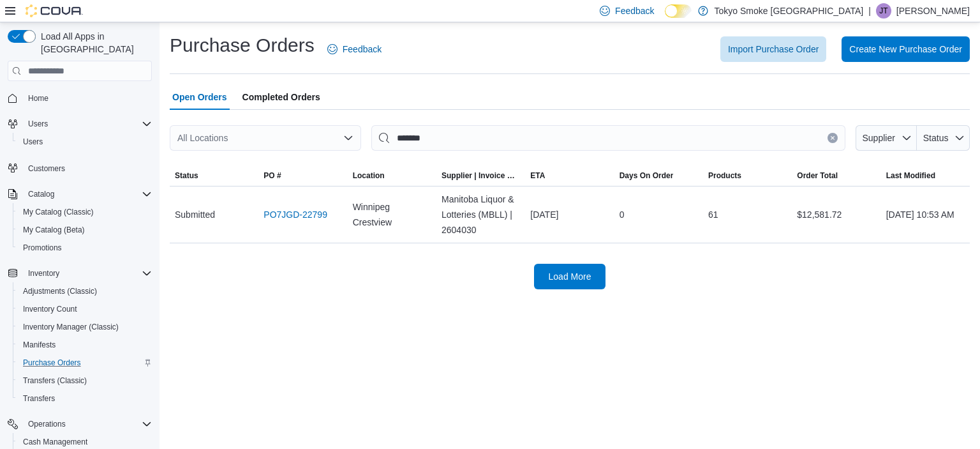 The width and height of the screenshot is (980, 449). Describe the element at coordinates (392, 214) in the screenshot. I see `span: Winnipeg Crestview` at that location.